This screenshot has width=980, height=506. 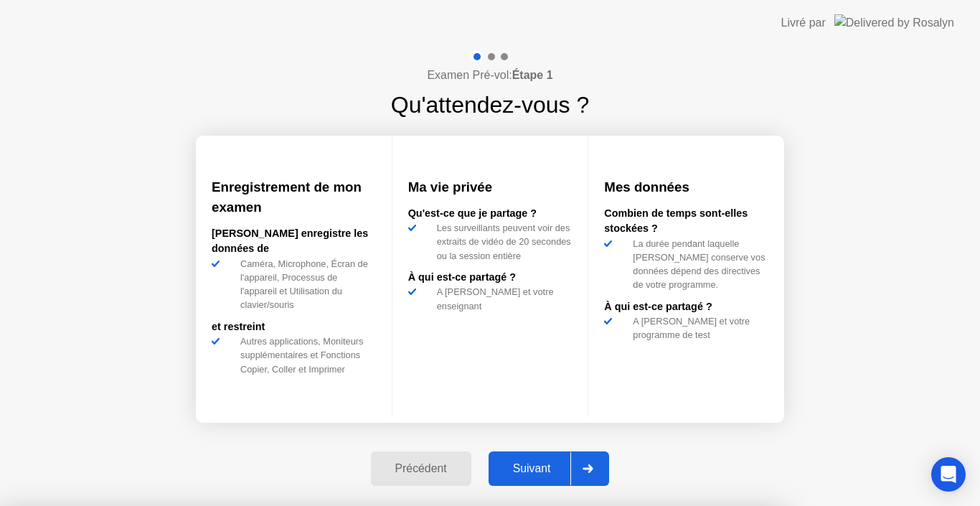 I want to click on div: Open Intercom Messenger, so click(x=948, y=474).